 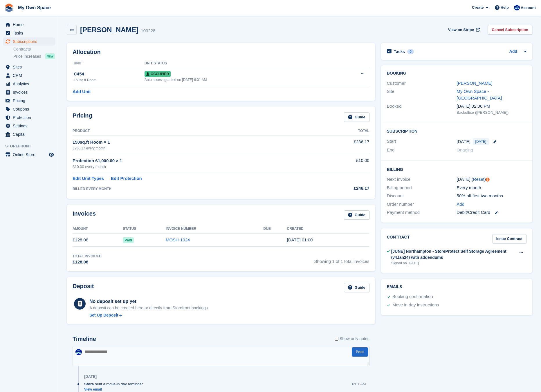 I want to click on p: A deposit can be created here or directly from Storefront bookings., so click(x=149, y=308).